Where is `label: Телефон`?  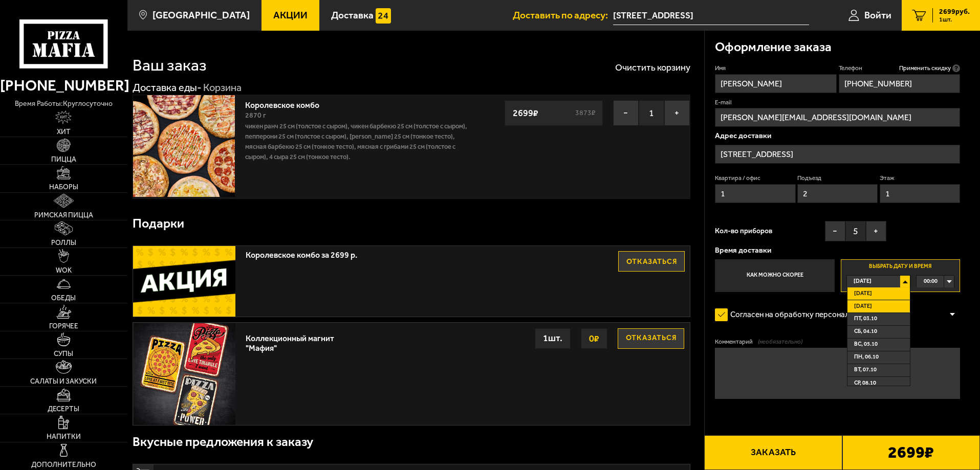 label: Телефон is located at coordinates (899, 68).